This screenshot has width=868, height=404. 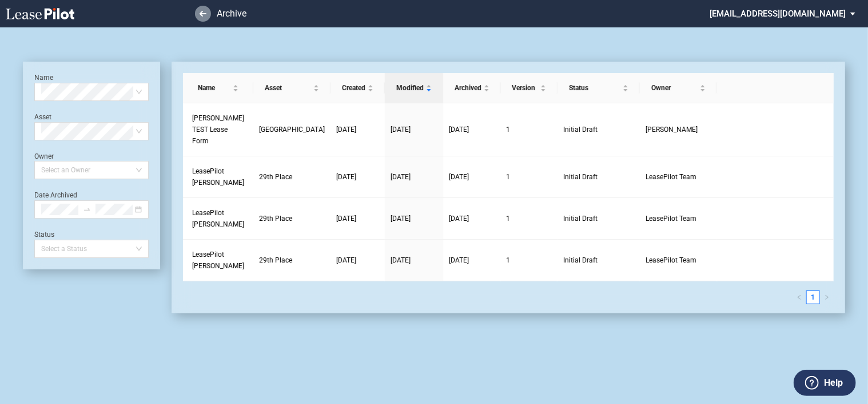 I want to click on span: left, so click(x=800, y=298).